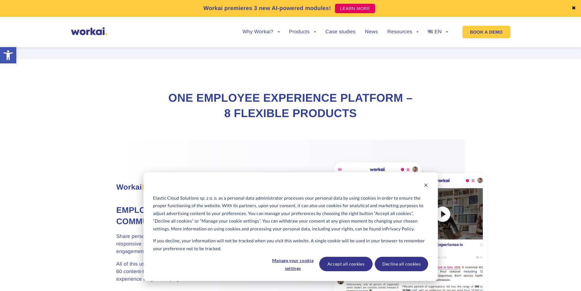 The width and height of the screenshot is (581, 291). What do you see at coordinates (290, 244) in the screenshot?
I see `p: If you decline, your information will not be tracked when you visit this website. A single cookie...` at bounding box center [290, 244].